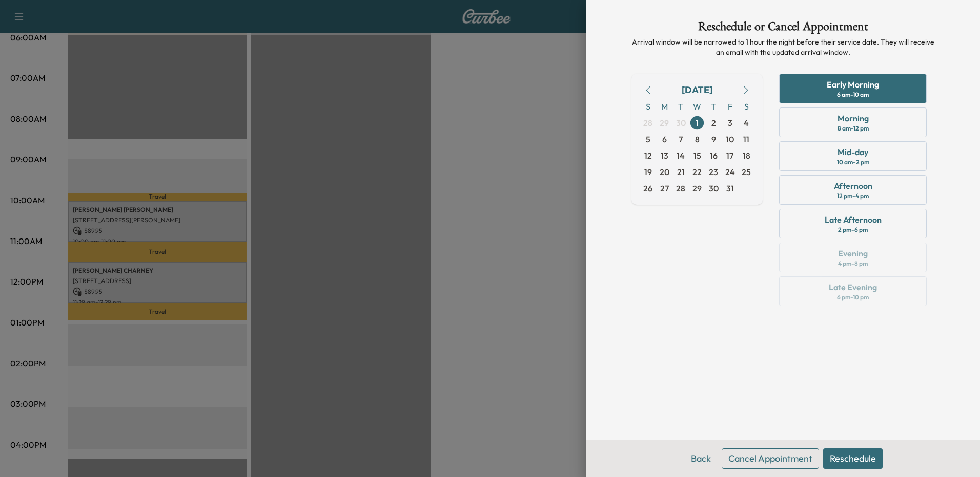 The height and width of the screenshot is (477, 980). What do you see at coordinates (729, 123) in the screenshot?
I see `span: 3` at bounding box center [729, 123].